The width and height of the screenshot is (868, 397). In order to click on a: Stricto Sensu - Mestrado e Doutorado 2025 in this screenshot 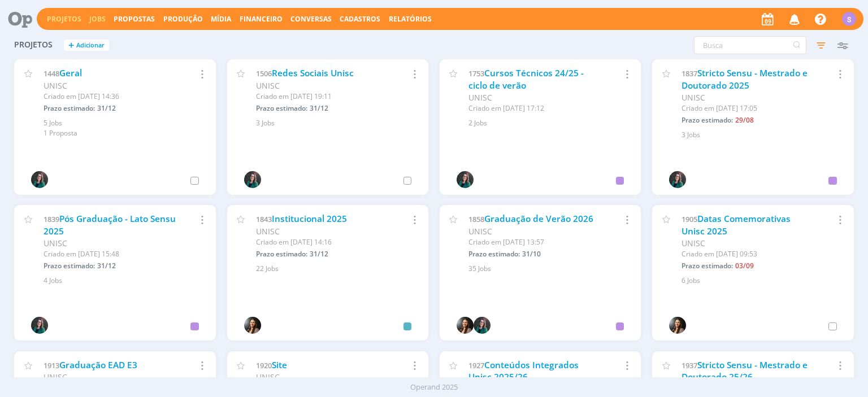, I will do `click(744, 79)`.